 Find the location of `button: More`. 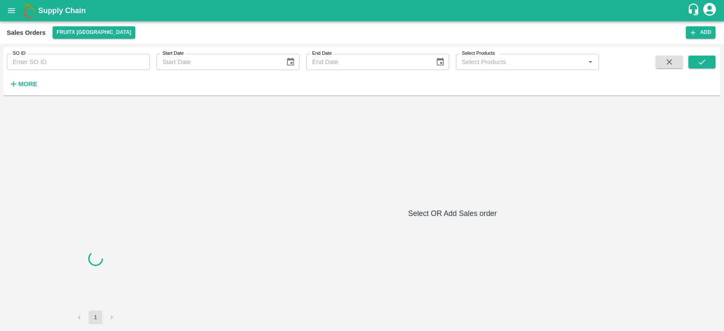

button: More is located at coordinates (23, 84).